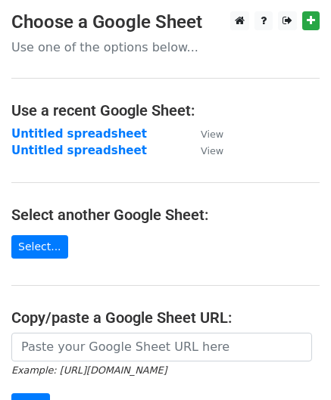 The height and width of the screenshot is (400, 331). What do you see at coordinates (39, 247) in the screenshot?
I see `a: Select...` at bounding box center [39, 247].